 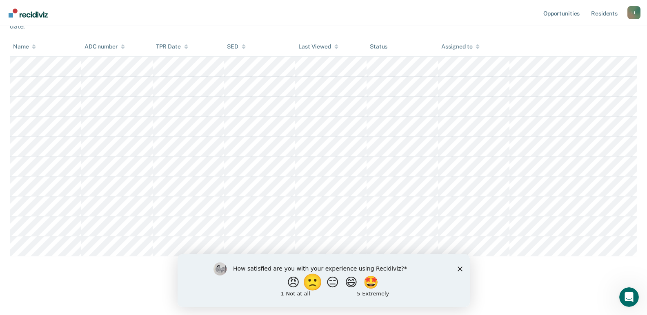 What do you see at coordinates (94, 39) in the screenshot?
I see `div: 1 - Not at all` at bounding box center [94, 39].